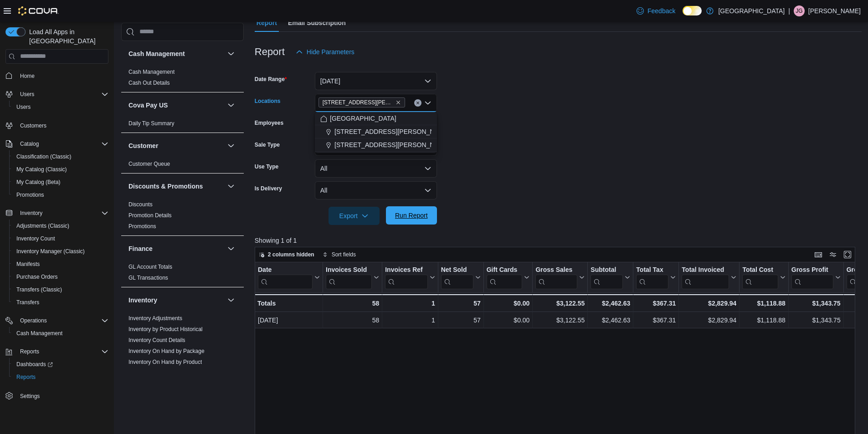 Image resolution: width=868 pixels, height=434 pixels. I want to click on span: Users, so click(61, 107).